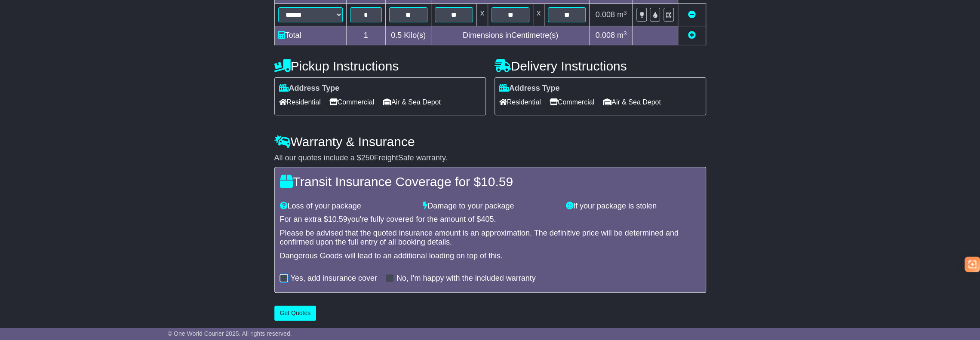 This screenshot has width=980, height=340. I want to click on h4: Transit Insurance Coverage for $, so click(490, 181).